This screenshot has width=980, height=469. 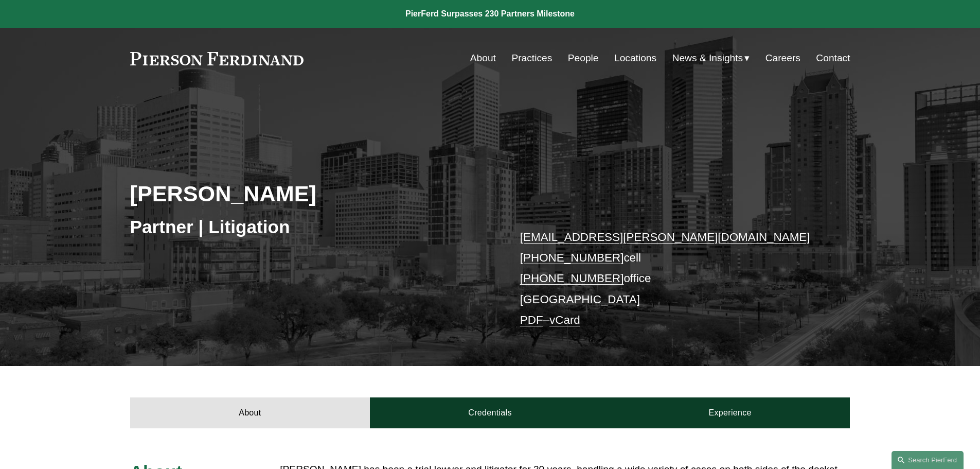 What do you see at coordinates (928, 460) in the screenshot?
I see `a: Search this site` at bounding box center [928, 460].